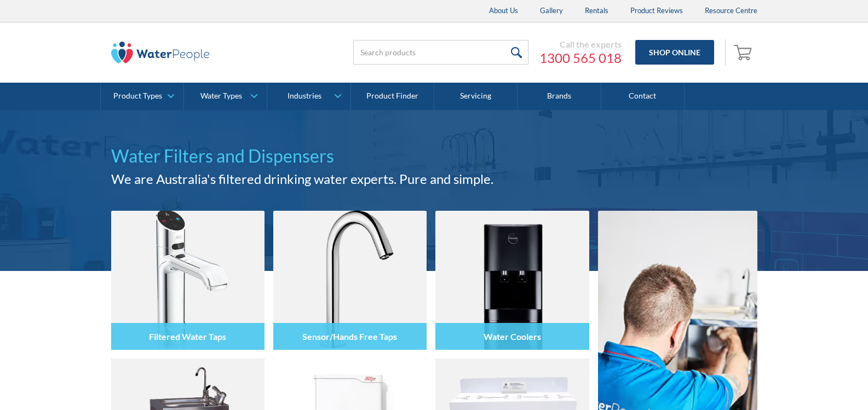 This screenshot has width=868, height=410. Describe the element at coordinates (187, 280) in the screenshot. I see `img: Filtered Water Taps` at that location.